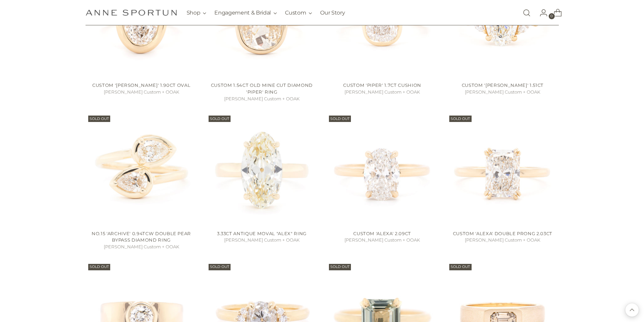 Image resolution: width=644 pixels, height=322 pixels. Describe the element at coordinates (261, 169) in the screenshot. I see `a: 3.33ct Antique Moval` at that location.